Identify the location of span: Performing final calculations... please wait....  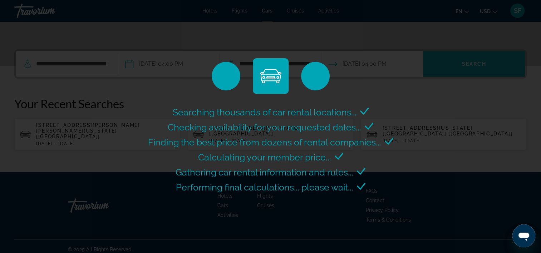
(265, 187).